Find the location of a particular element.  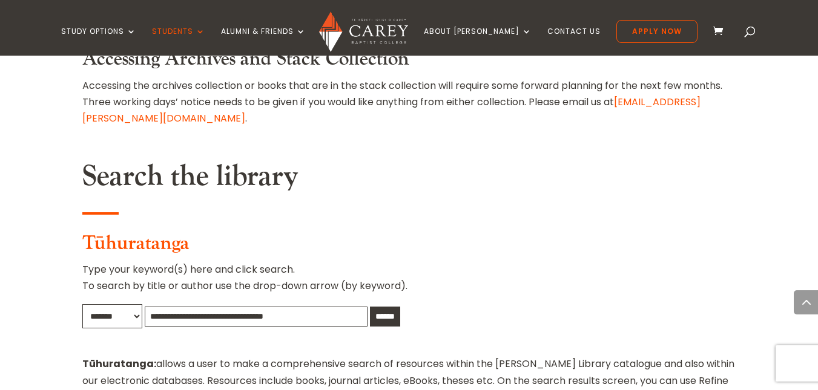

a: Students is located at coordinates (179, 41).